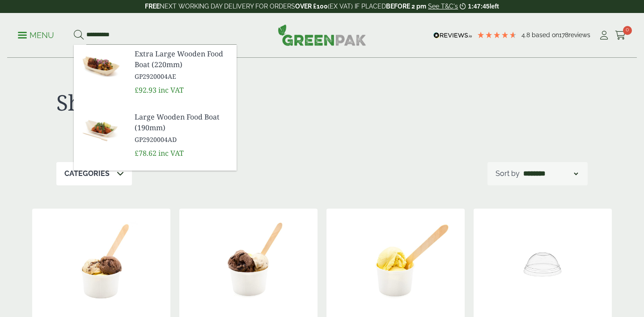  Describe the element at coordinates (182, 64) in the screenshot. I see `a: Extra Large Wooden Food Boat (220mm) GP2920004AE` at that location.